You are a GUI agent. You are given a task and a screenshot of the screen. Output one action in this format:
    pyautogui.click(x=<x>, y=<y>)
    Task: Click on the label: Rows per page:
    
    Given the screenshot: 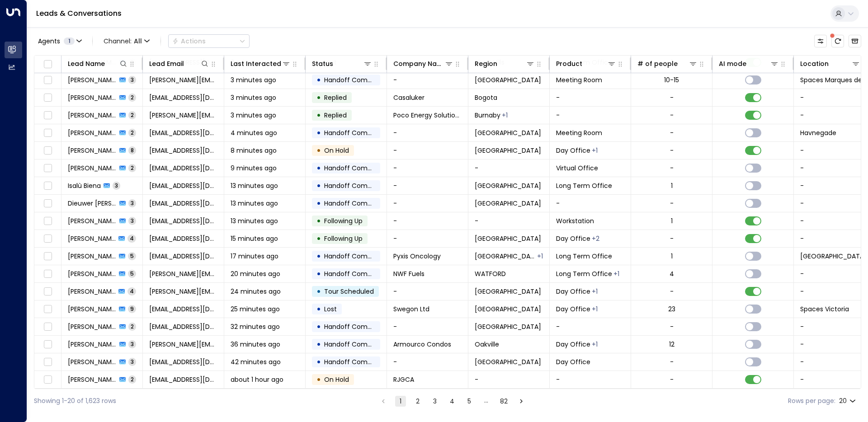 What is the action you would take?
    pyautogui.click(x=811, y=400)
    